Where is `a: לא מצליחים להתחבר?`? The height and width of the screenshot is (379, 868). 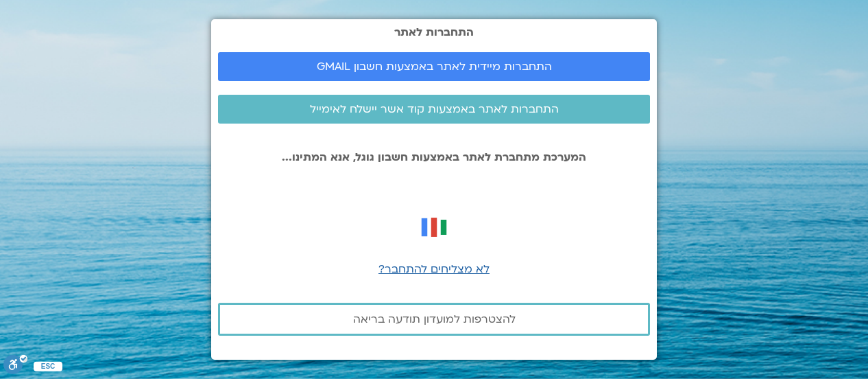 a: לא מצליחים להתחבר? is located at coordinates (434, 269).